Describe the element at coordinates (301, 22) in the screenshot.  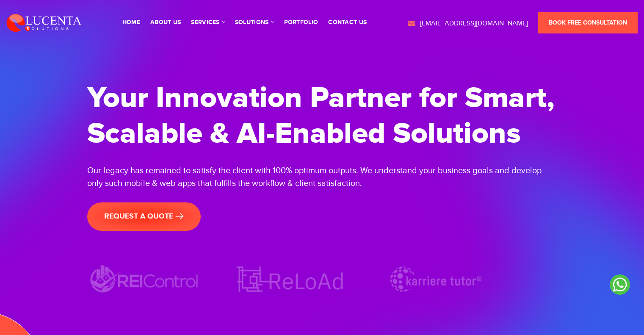
I see `a: portfolio` at that location.